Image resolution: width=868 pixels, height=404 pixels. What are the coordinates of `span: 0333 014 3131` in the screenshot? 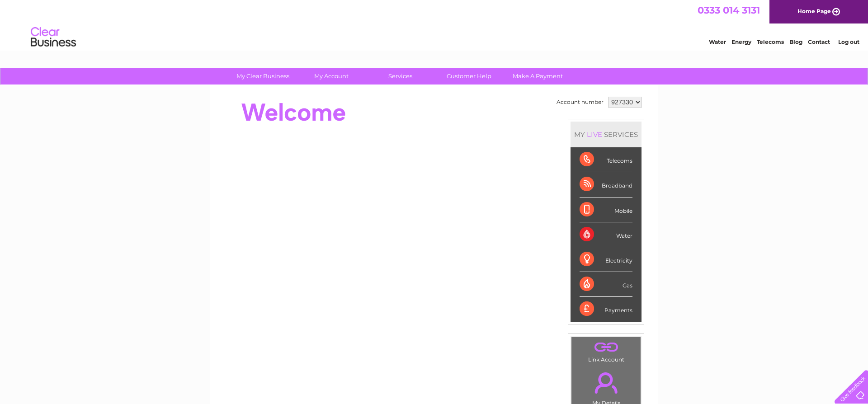 It's located at (729, 10).